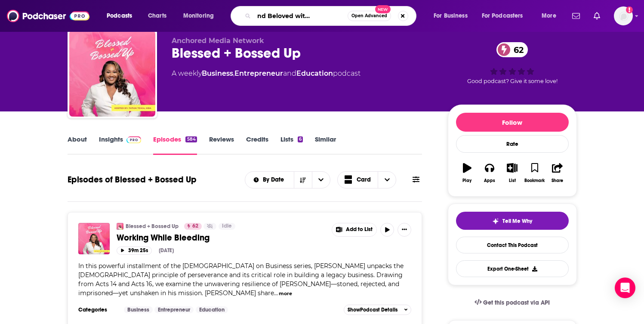 The width and height of the screenshot is (644, 324). I want to click on a: Episodes584, so click(175, 145).